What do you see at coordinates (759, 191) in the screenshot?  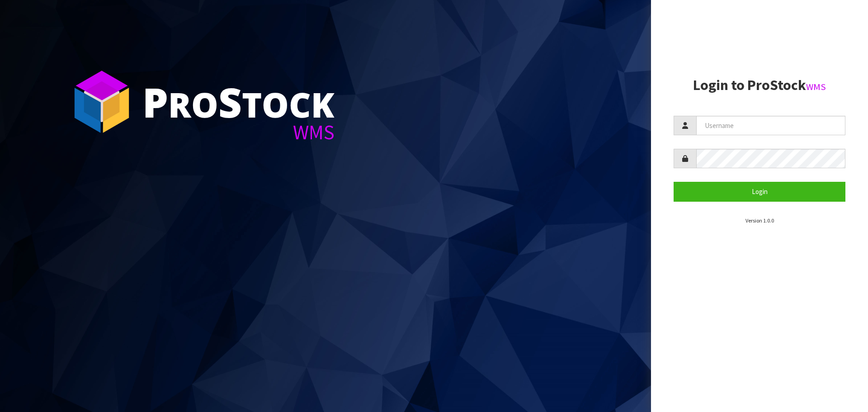 I see `button: Login` at bounding box center [759, 191].